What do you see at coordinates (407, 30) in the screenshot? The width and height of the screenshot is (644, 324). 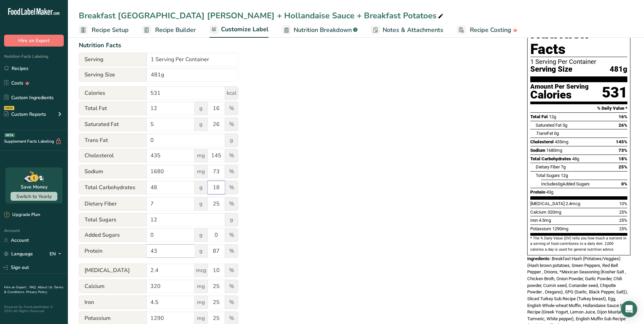 I see `a: Notes & Attachments` at bounding box center [407, 30].